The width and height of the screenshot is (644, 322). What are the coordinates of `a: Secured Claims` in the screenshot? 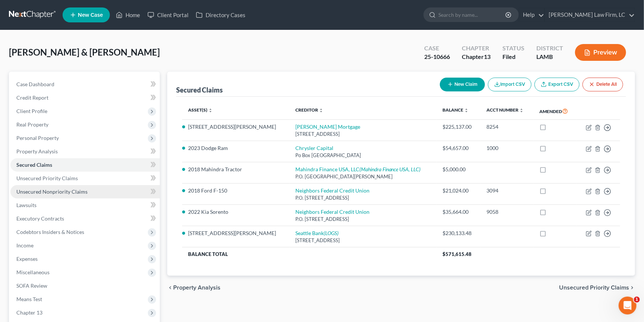 It's located at (85, 164).